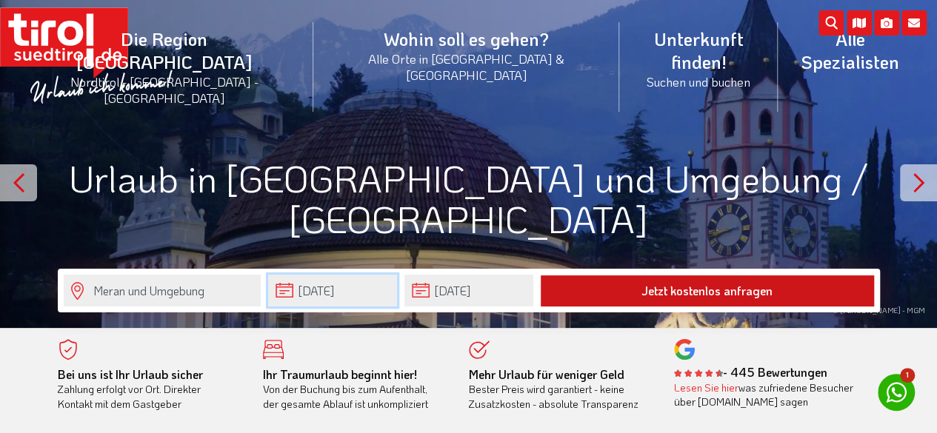  I want to click on input: Anreise, so click(333, 290).